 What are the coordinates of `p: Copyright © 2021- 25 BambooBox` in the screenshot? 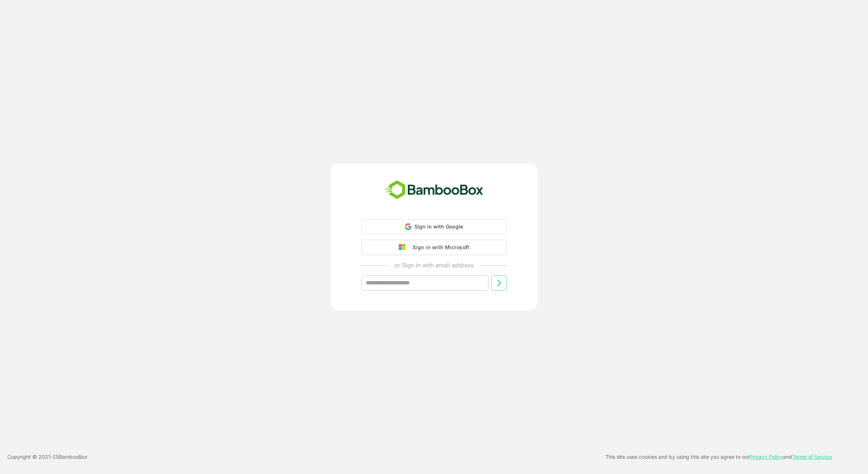 It's located at (47, 457).